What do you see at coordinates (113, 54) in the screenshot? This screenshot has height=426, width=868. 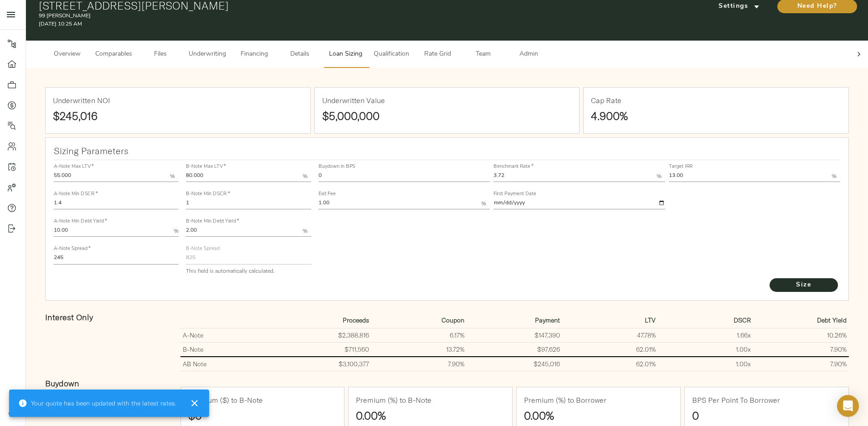 I see `span: Comparables` at bounding box center [113, 54].